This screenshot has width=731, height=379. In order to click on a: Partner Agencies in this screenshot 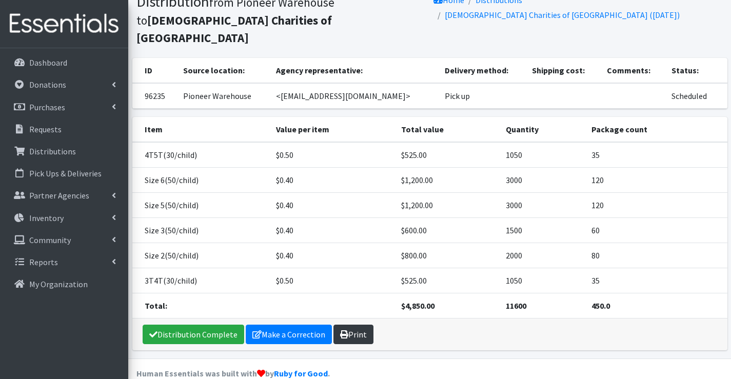, I will do `click(64, 195)`.